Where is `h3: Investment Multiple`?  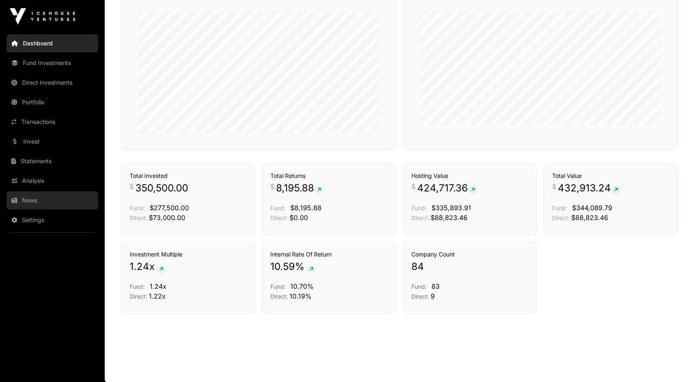 h3: Investment Multiple is located at coordinates (188, 254).